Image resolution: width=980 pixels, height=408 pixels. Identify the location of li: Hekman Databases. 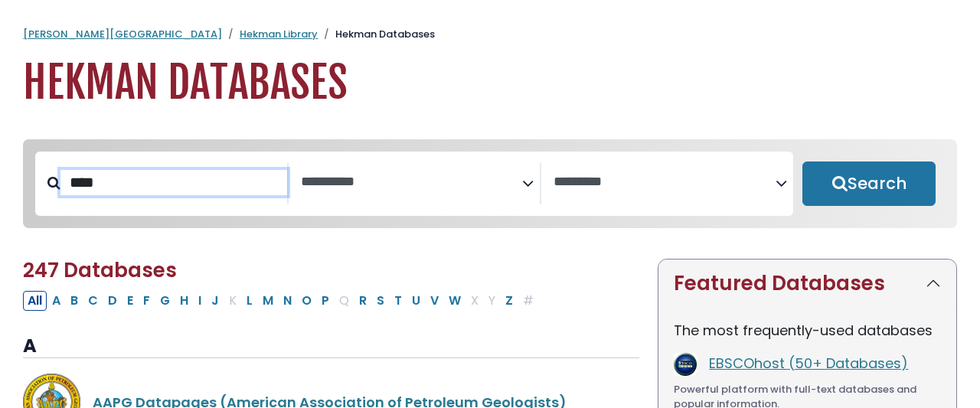
(376, 34).